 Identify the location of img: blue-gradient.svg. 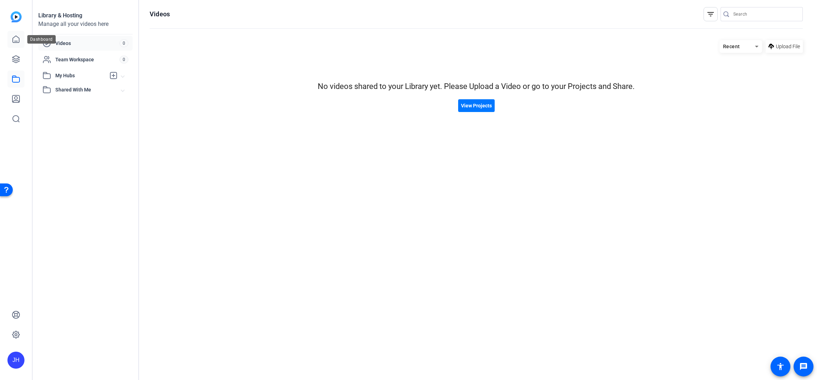
(16, 17).